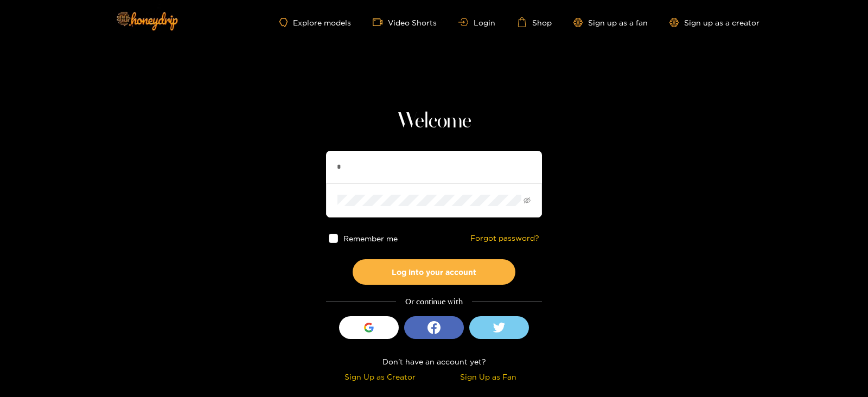 This screenshot has height=397, width=868. What do you see at coordinates (714, 22) in the screenshot?
I see `a: Sign up as a creator` at bounding box center [714, 22].